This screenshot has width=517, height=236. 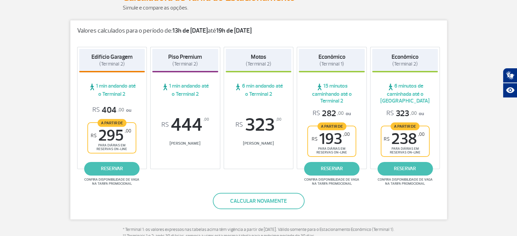 What do you see at coordinates (111, 136) in the screenshot?
I see `span: 295` at bounding box center [111, 136].